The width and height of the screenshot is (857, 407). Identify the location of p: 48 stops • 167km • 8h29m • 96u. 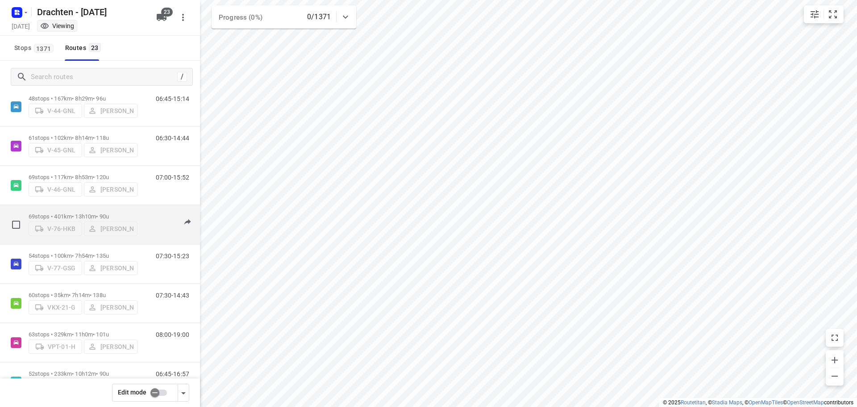
(83, 98).